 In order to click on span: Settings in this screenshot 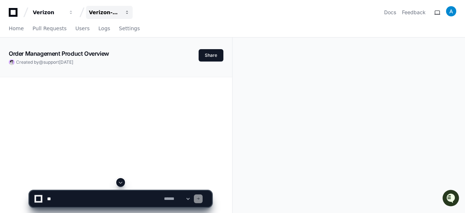, I will do `click(129, 28)`.